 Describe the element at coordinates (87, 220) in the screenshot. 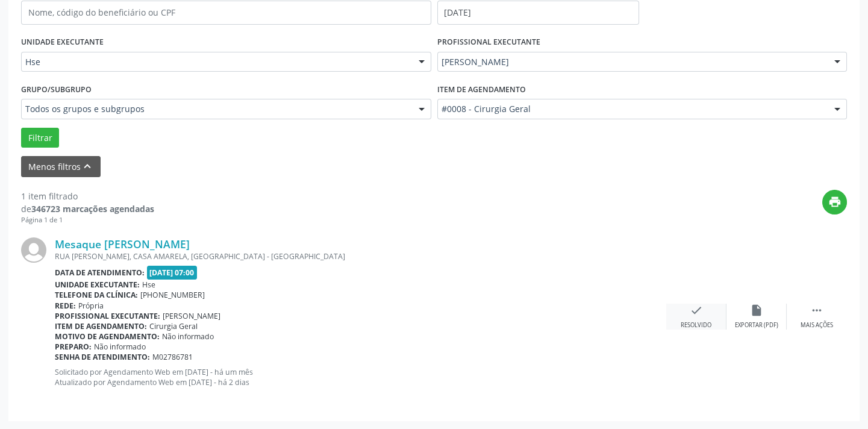

I see `div: Página 1 de 1` at that location.